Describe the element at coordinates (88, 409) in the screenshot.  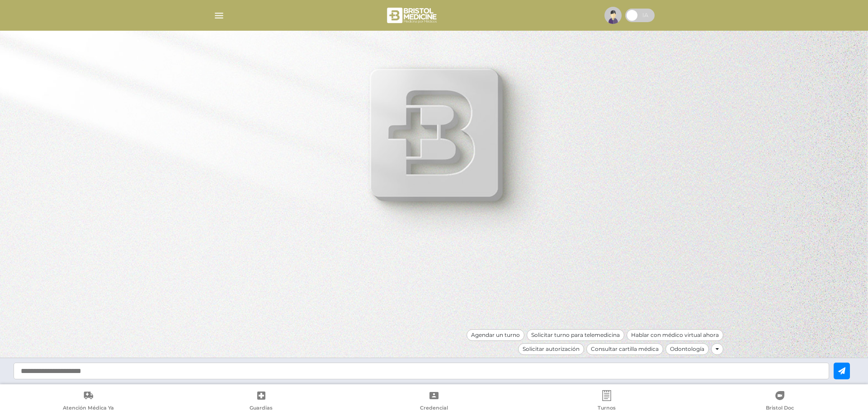
I see `span: Atención Médica Ya` at that location.